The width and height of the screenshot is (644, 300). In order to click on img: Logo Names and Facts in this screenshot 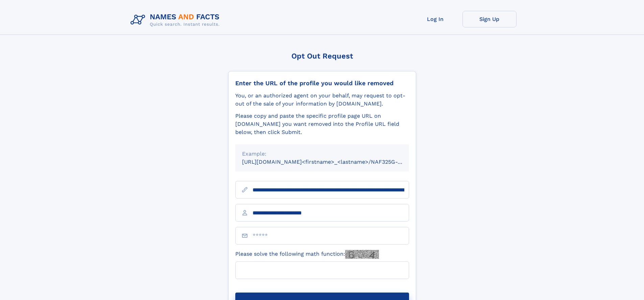, I will do `click(176, 20)`.